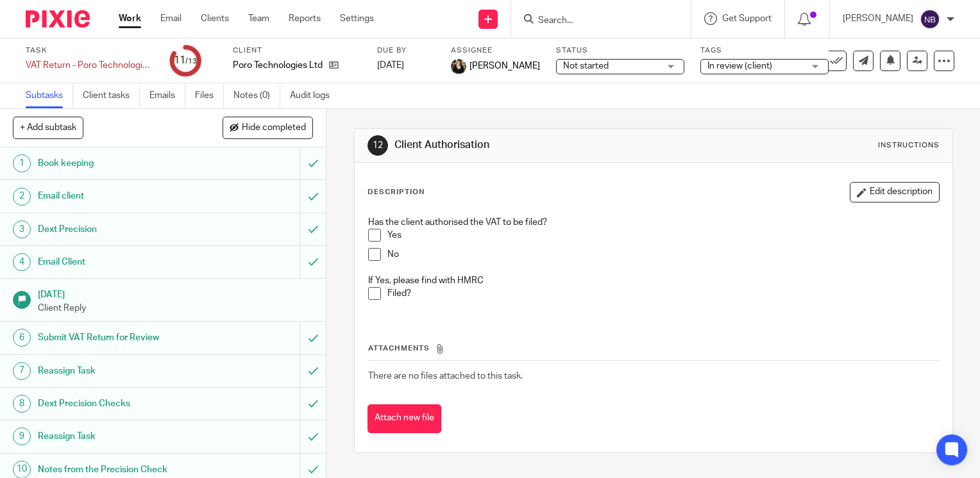 Image resolution: width=980 pixels, height=478 pixels. I want to click on div: 11, so click(186, 60).